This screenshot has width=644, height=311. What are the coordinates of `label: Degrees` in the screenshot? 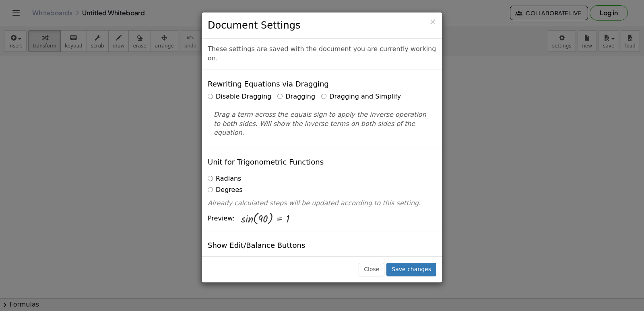 It's located at (225, 190).